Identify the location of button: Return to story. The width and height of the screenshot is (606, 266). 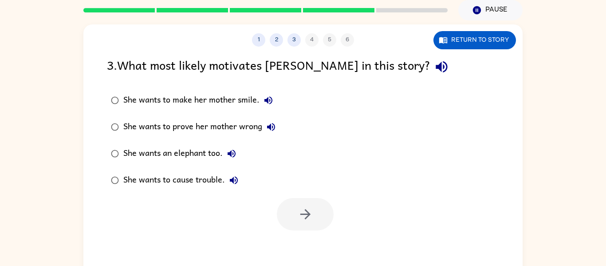
(475, 40).